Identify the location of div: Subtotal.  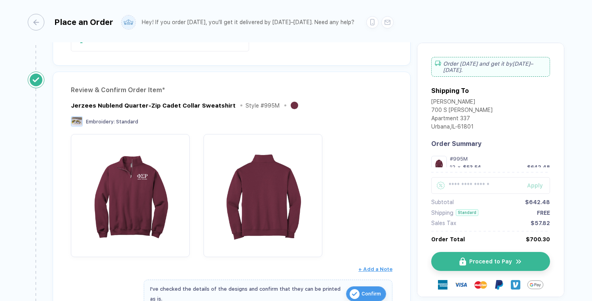
(442, 202).